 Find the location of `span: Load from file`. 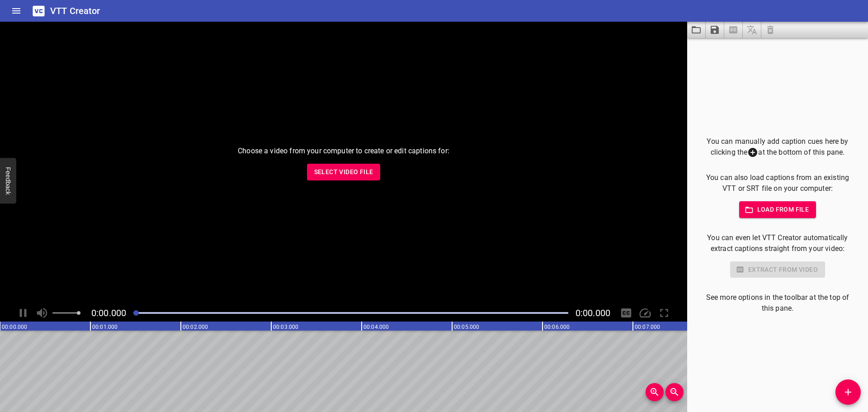

span: Load from file is located at coordinates (777, 209).